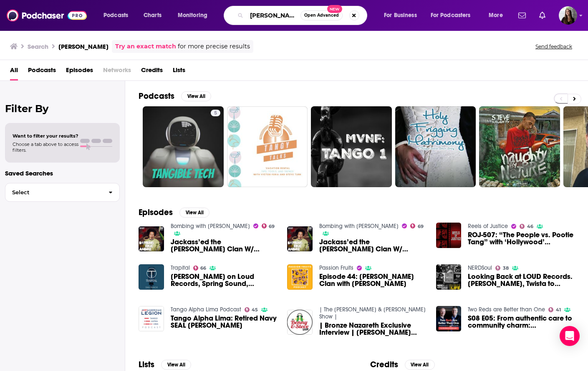 The height and width of the screenshot is (371, 588). What do you see at coordinates (448, 277) in the screenshot?
I see `img: Looking Back at LOUD Records. Steve Rifkind, Twista to Wu-Tang & More! | NERDSoul: #beatsVibesLife` at bounding box center [448, 277].